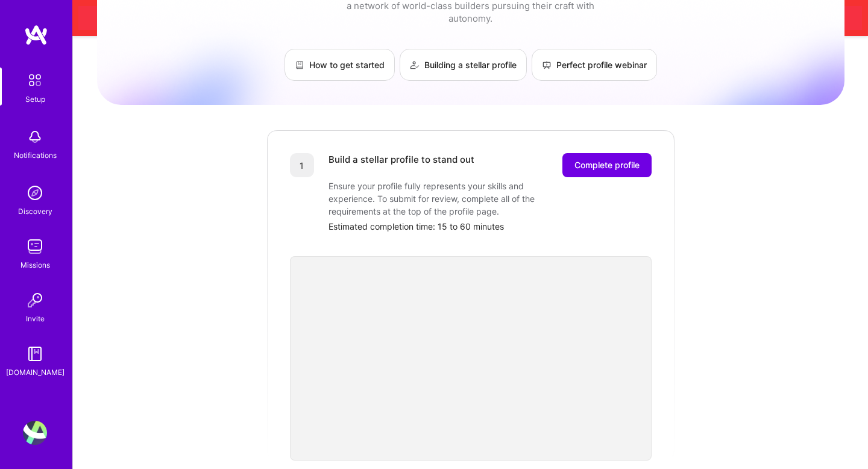  What do you see at coordinates (607, 165) in the screenshot?
I see `button: Complete profile` at bounding box center [607, 165].